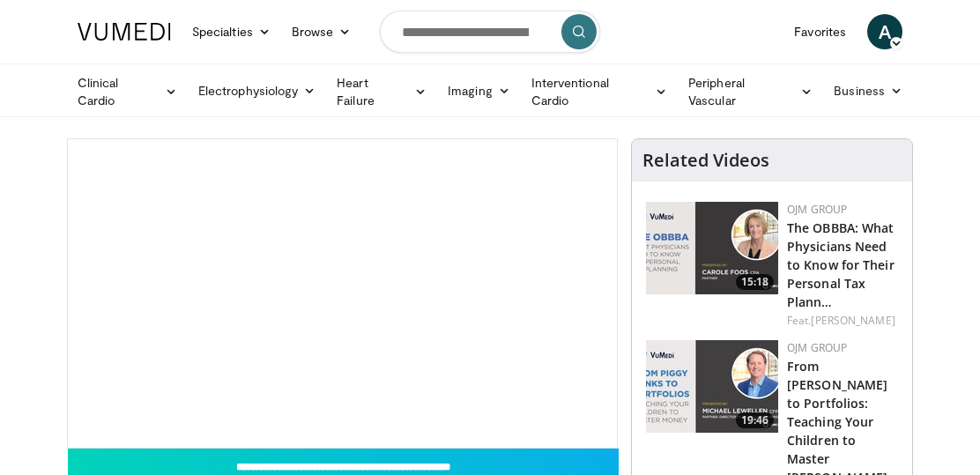 This screenshot has width=980, height=475. I want to click on img: VuMedi Logo, so click(125, 32).